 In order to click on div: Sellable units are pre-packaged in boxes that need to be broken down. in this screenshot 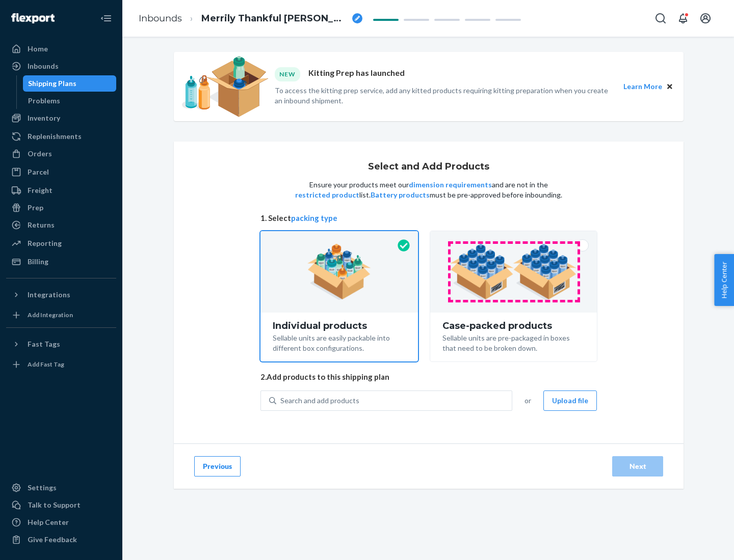, I will do `click(513, 342)`.